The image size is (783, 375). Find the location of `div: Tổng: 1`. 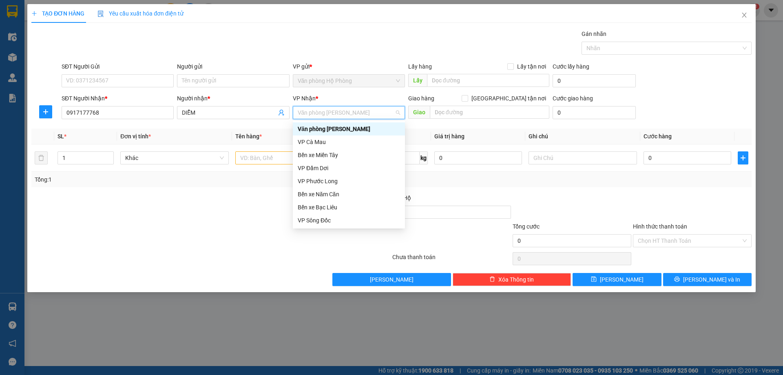

div: Tổng: 1 is located at coordinates (168, 179).